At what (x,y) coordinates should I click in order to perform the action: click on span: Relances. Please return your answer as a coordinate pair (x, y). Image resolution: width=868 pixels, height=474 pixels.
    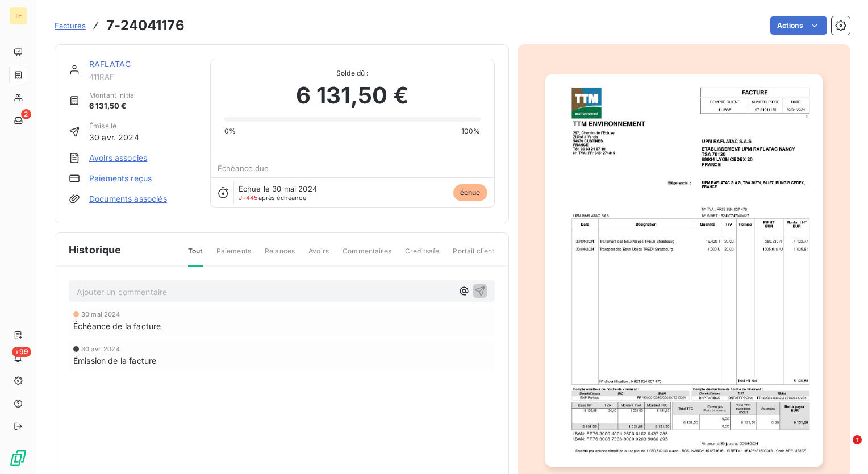
    Looking at the image, I should click on (279, 256).